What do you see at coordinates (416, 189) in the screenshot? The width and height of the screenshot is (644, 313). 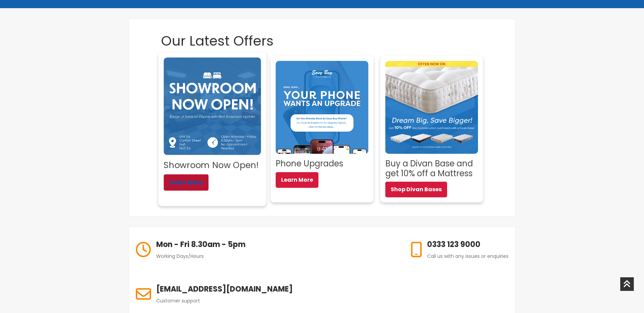 I see `a: Shop Divan Bases` at bounding box center [416, 189].